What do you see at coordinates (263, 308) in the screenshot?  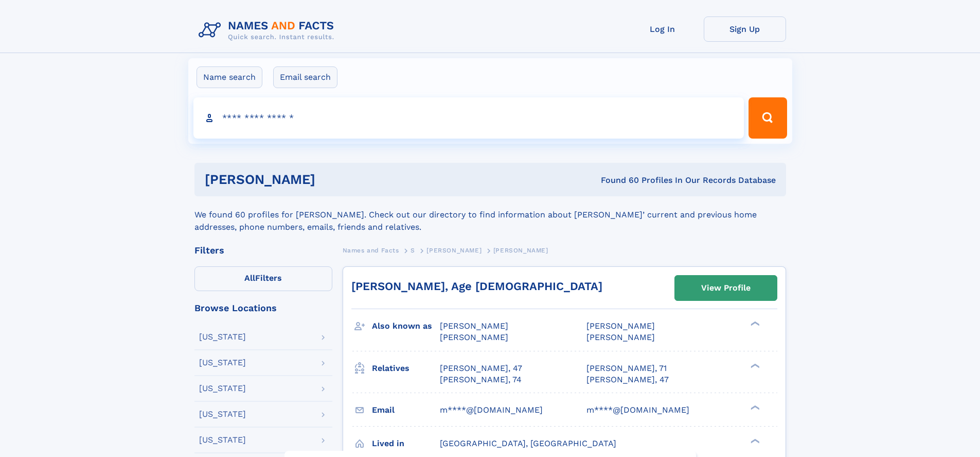 I see `div: Browse Locations` at bounding box center [263, 308].